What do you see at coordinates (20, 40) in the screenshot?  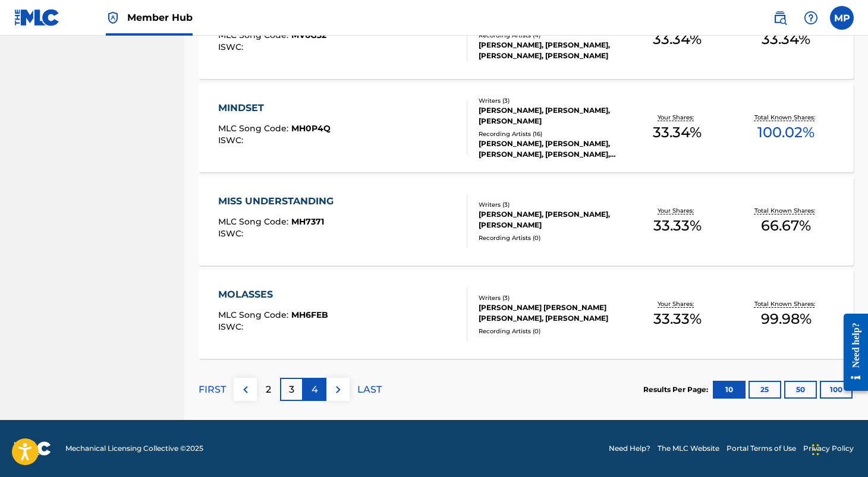 I see `div: Need help?` at bounding box center [20, 40].